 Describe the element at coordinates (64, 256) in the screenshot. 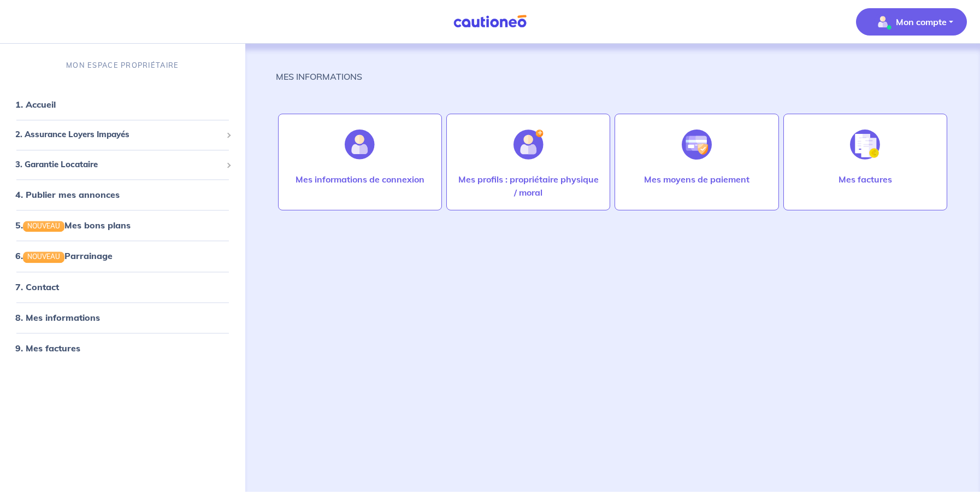

I see `a: 6.NOUVEAUParrainage` at that location.